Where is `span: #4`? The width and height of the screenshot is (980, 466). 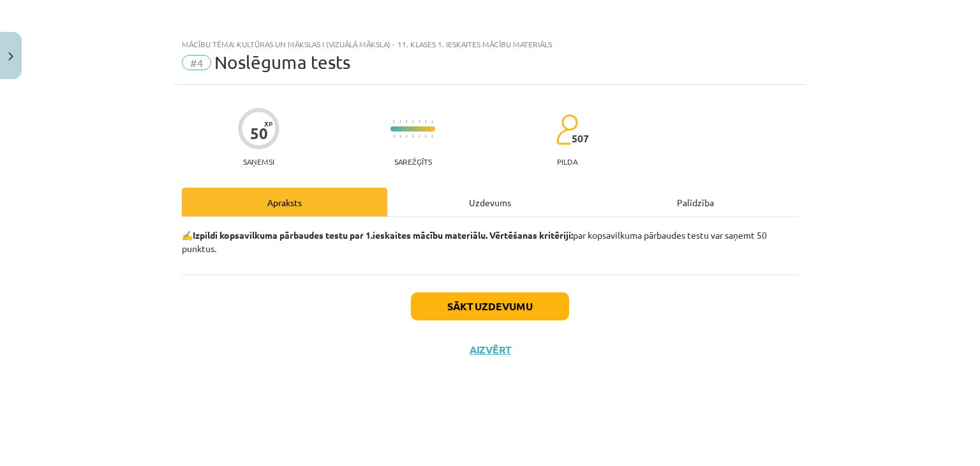 span: #4 is located at coordinates (196, 62).